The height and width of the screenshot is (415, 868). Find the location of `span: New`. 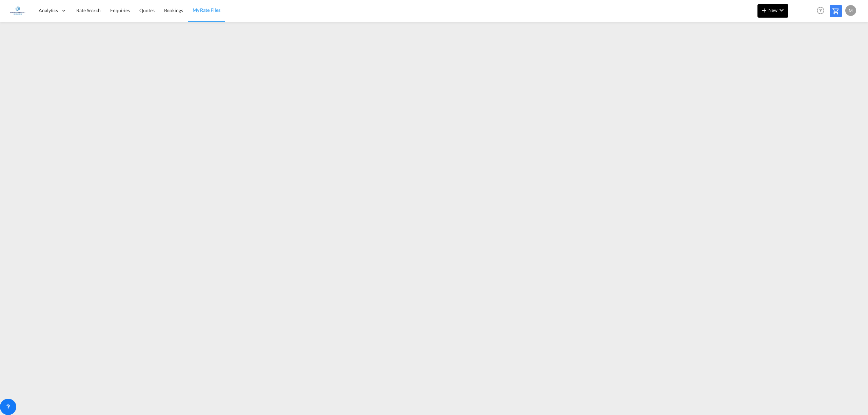

span: New is located at coordinates (773, 10).